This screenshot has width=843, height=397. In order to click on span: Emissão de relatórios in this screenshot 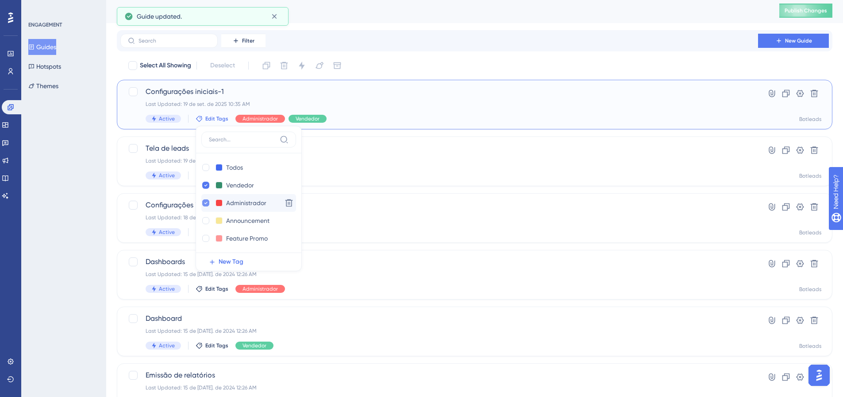, I will do `click(439, 375)`.